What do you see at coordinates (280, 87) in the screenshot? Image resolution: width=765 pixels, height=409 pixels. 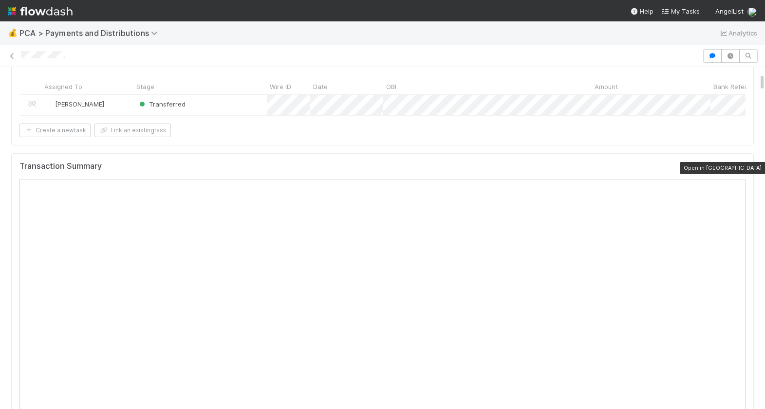 I see `span: Wire ID` at bounding box center [280, 87].